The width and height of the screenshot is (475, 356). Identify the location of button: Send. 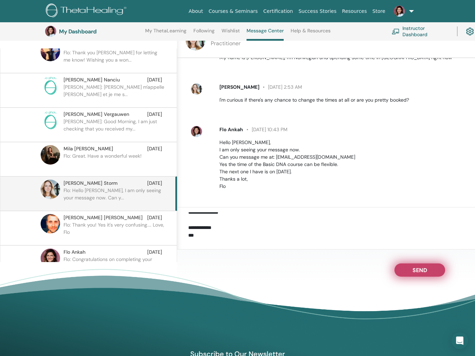
(420, 270).